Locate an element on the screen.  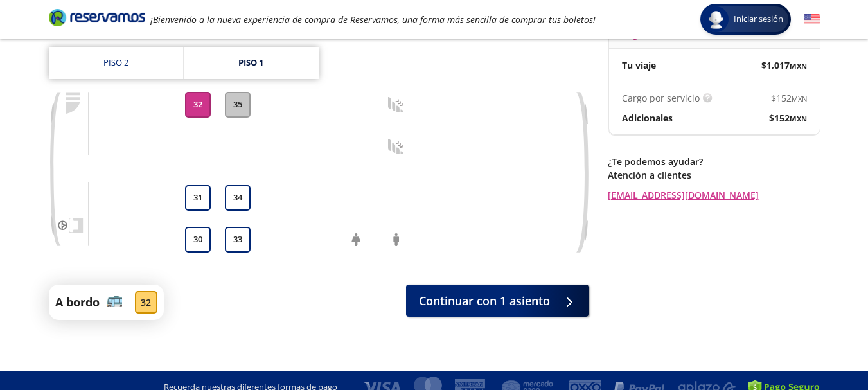
p: Adicionales is located at coordinates (647, 118).